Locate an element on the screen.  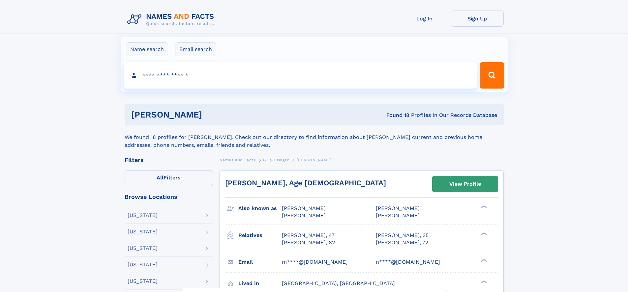
div: Browse Locations is located at coordinates (169, 197).